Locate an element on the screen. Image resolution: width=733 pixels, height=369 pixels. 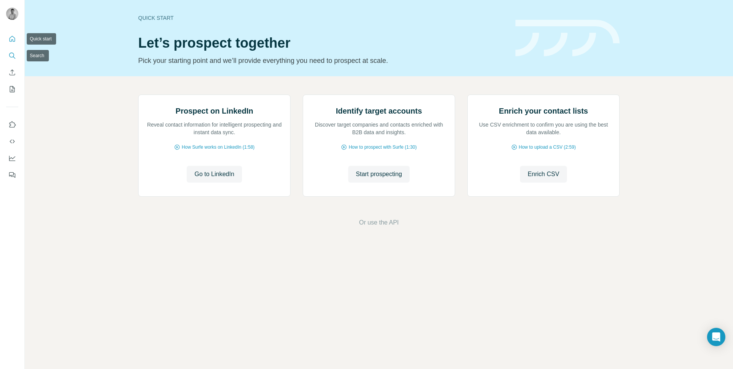
h2: Identify target accounts is located at coordinates (379, 111).